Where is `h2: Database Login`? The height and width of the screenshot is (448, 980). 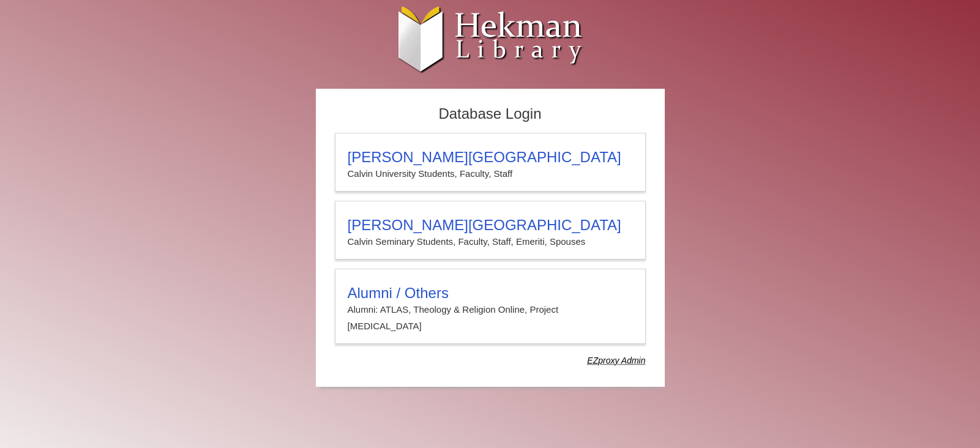
h2: Database Login is located at coordinates (490, 114).